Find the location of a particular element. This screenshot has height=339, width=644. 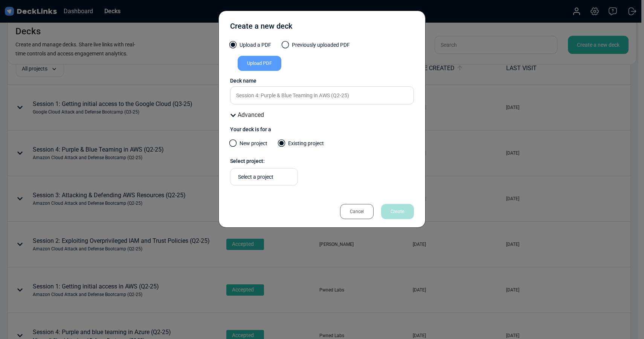

label: New project is located at coordinates (249, 145).